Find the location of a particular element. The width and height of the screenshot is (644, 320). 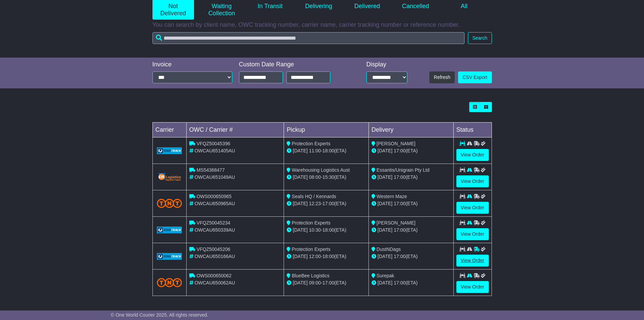

span: MS54368477 is located at coordinates (210, 170).